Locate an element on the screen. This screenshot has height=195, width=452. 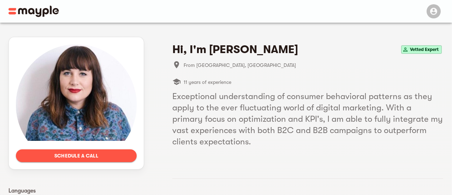
span: Vetted Expert is located at coordinates (424, 49).